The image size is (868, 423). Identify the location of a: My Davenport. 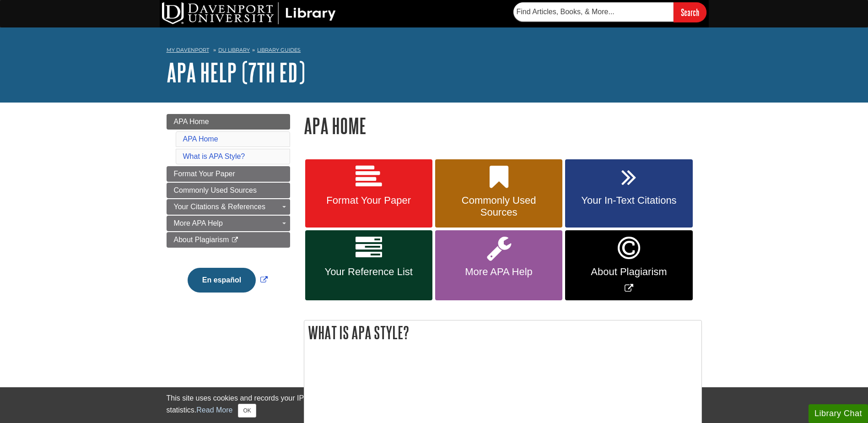
(188, 50).